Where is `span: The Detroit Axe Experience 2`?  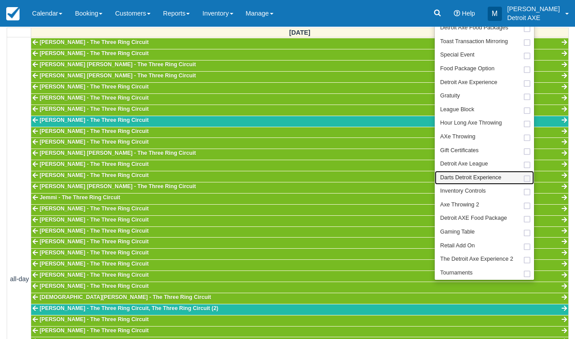 span: The Detroit Axe Experience 2 is located at coordinates (477, 260).